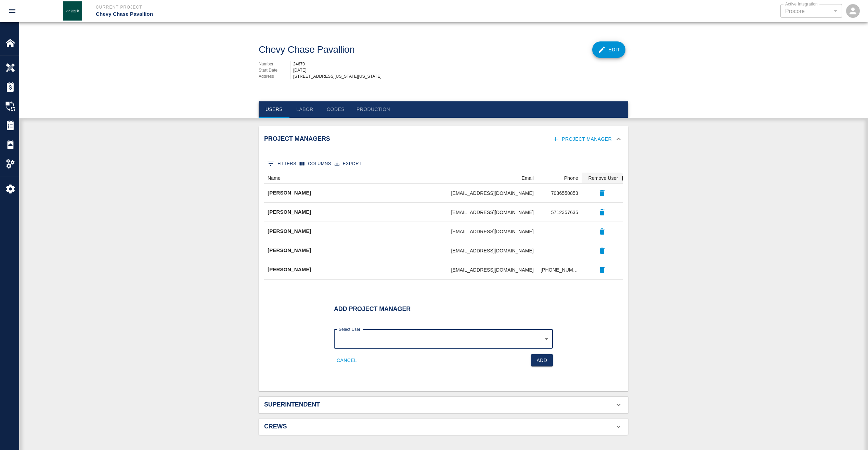  I want to click on p: Address, so click(274, 76).